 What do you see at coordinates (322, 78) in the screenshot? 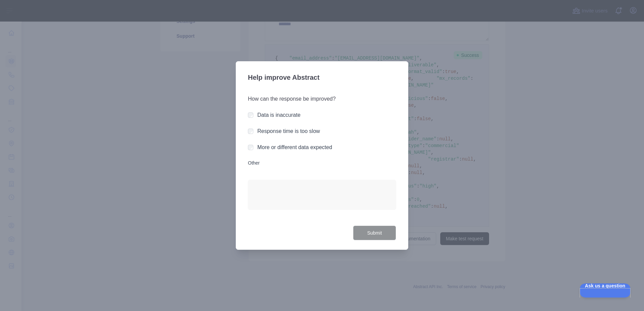
I see `h3: Help improve Abstract` at bounding box center [322, 78].